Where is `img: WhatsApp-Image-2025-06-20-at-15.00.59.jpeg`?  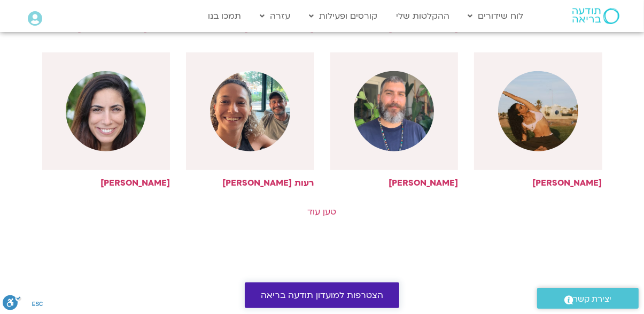
img: WhatsApp-Image-2025-06-20-at-15.00.59.jpeg is located at coordinates (538, 111).